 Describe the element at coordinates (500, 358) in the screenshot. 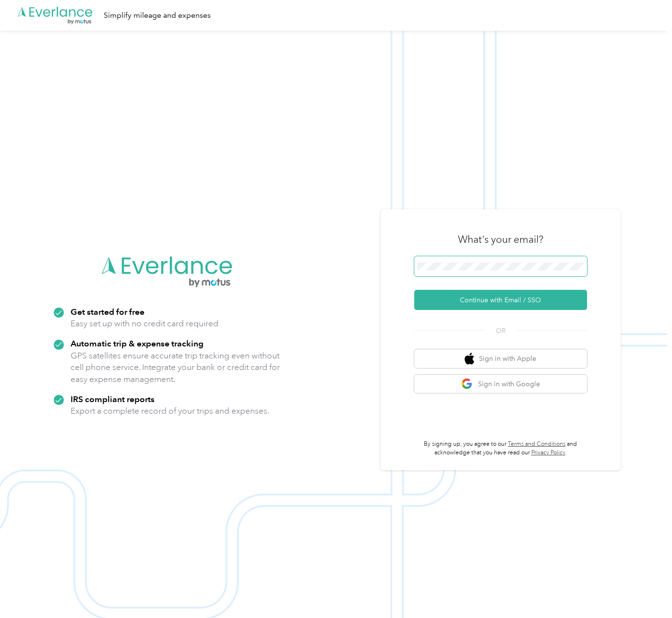

I see `button: apple logoSign in with Apple` at that location.